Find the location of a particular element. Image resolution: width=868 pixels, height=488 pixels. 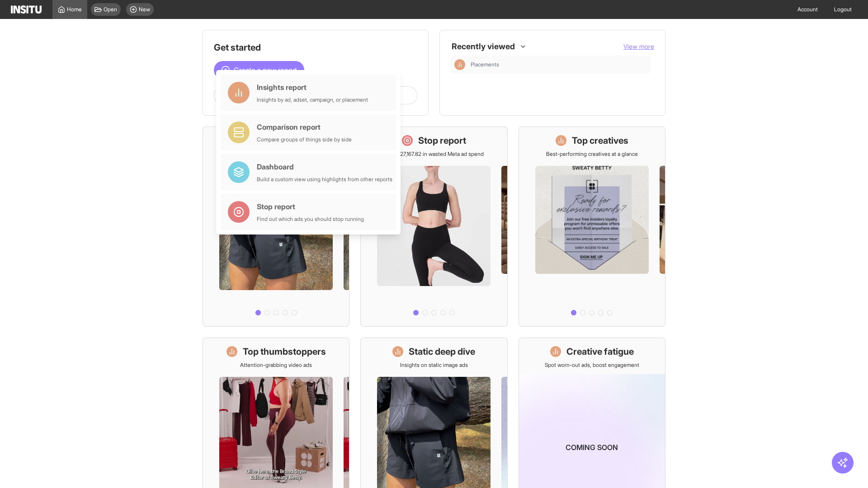

h1: Top thumbstoppers is located at coordinates (285, 351).